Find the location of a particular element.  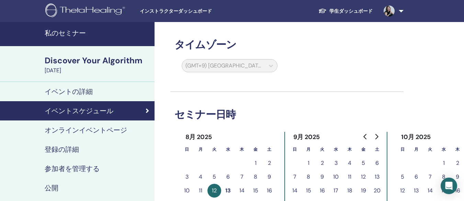

div: 9月 2025 is located at coordinates (307, 137).